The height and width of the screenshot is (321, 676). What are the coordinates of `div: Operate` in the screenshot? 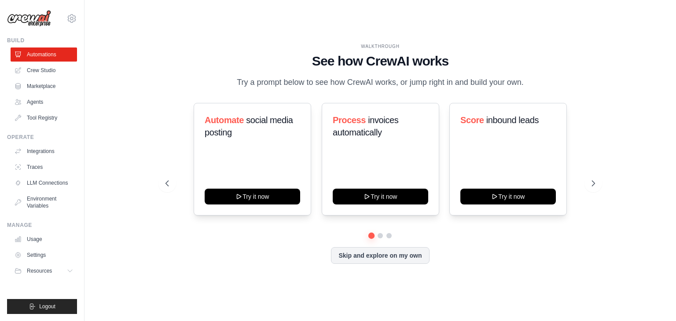 It's located at (42, 137).